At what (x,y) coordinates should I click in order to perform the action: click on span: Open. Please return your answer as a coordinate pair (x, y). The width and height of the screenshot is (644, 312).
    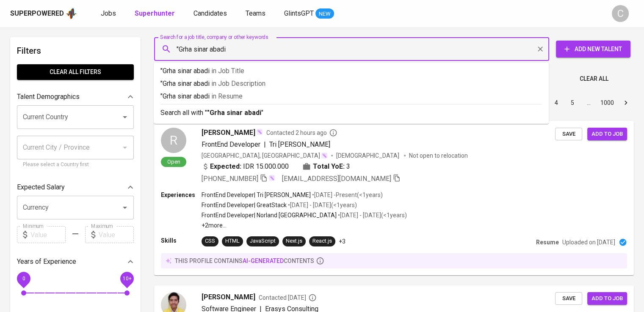
    Looking at the image, I should click on (173, 161).